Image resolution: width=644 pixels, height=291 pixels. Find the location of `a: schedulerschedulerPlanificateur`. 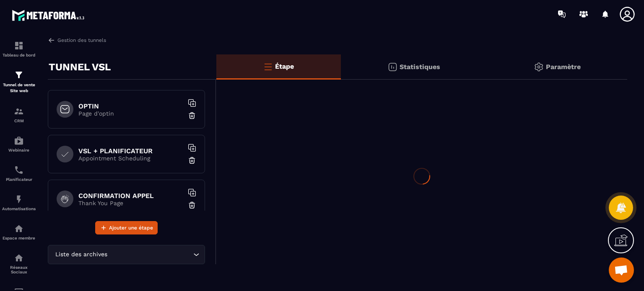

a: schedulerschedulerPlanificateur is located at coordinates (19, 174).